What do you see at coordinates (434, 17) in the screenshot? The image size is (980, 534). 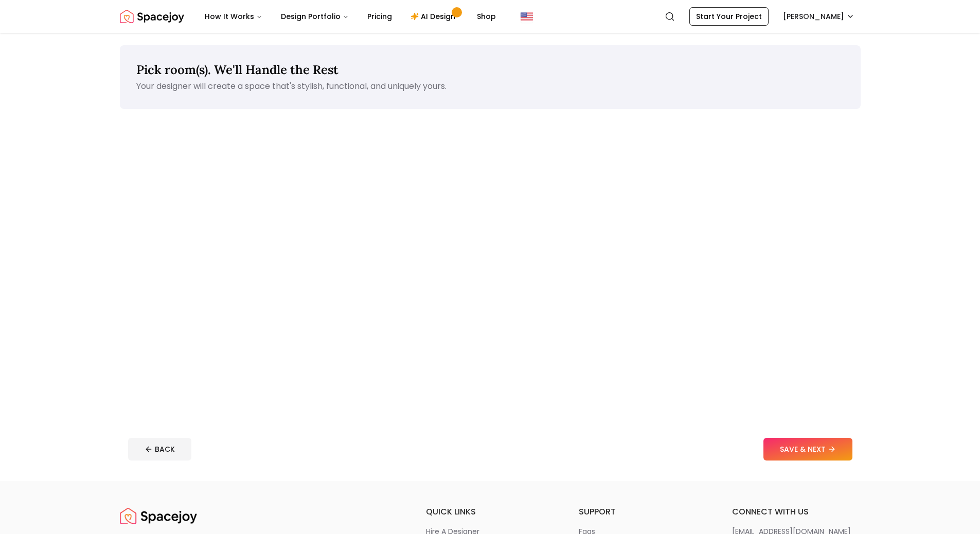 I see `a: AI Design` at bounding box center [434, 17].